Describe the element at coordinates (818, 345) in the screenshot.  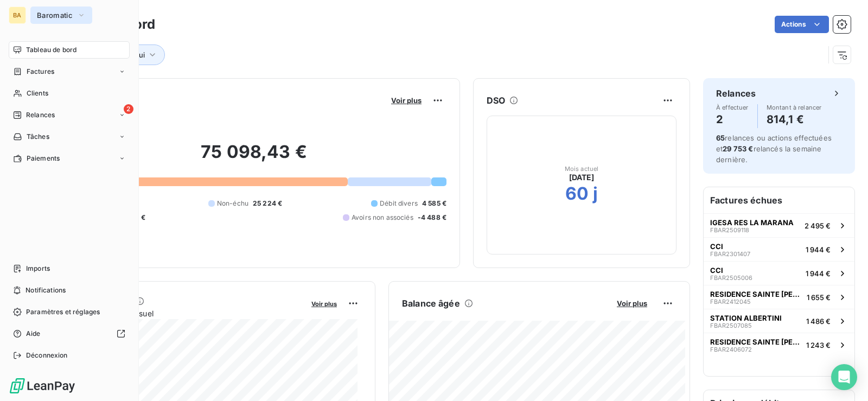
I see `span: 1 243 €` at that location.